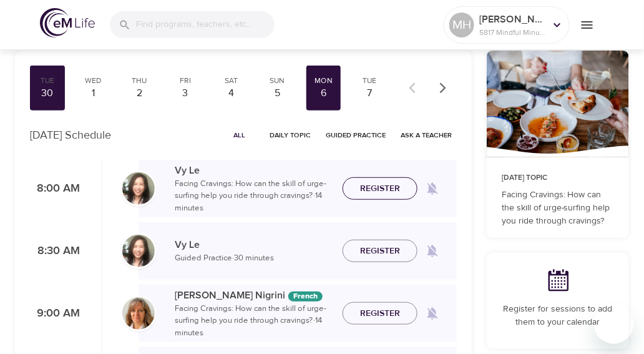 The height and width of the screenshot is (354, 644). Describe the element at coordinates (587, 24) in the screenshot. I see `button: menu` at that location.